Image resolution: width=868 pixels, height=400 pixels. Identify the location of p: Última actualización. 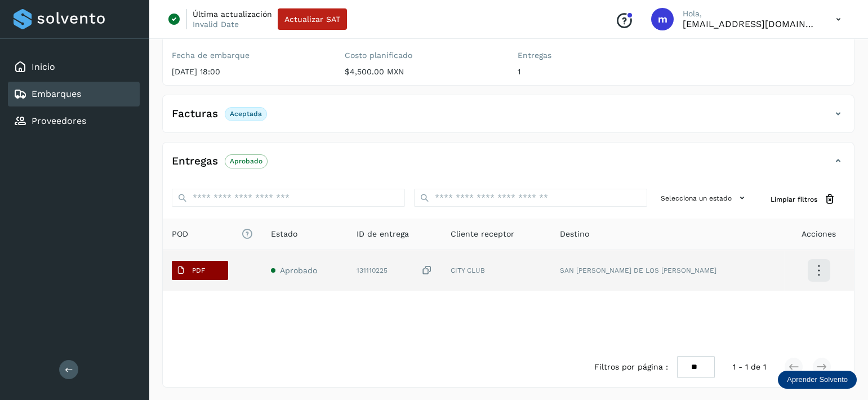
(232, 14).